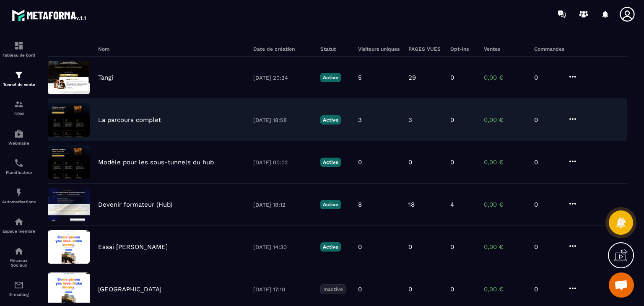 The image size is (644, 306). Describe the element at coordinates (412, 77) in the screenshot. I see `p: 29` at that location.